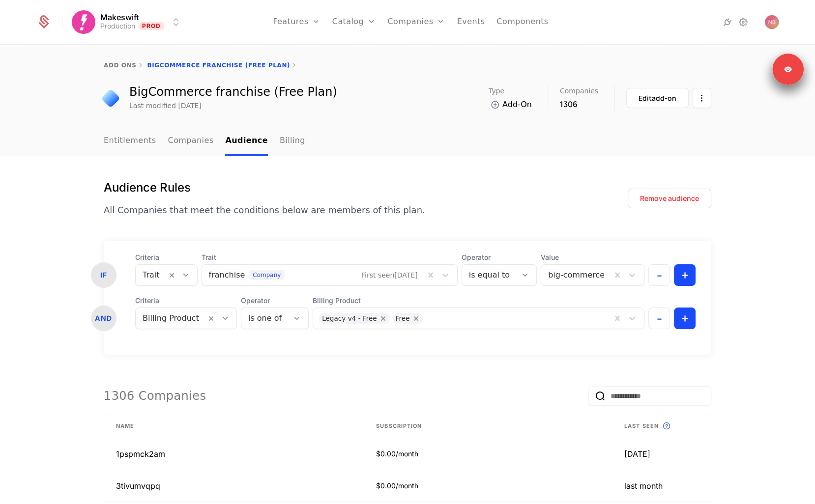 This screenshot has width=815, height=504. What do you see at coordinates (264, 188) in the screenshot?
I see `h1: Audience Rules` at bounding box center [264, 188].